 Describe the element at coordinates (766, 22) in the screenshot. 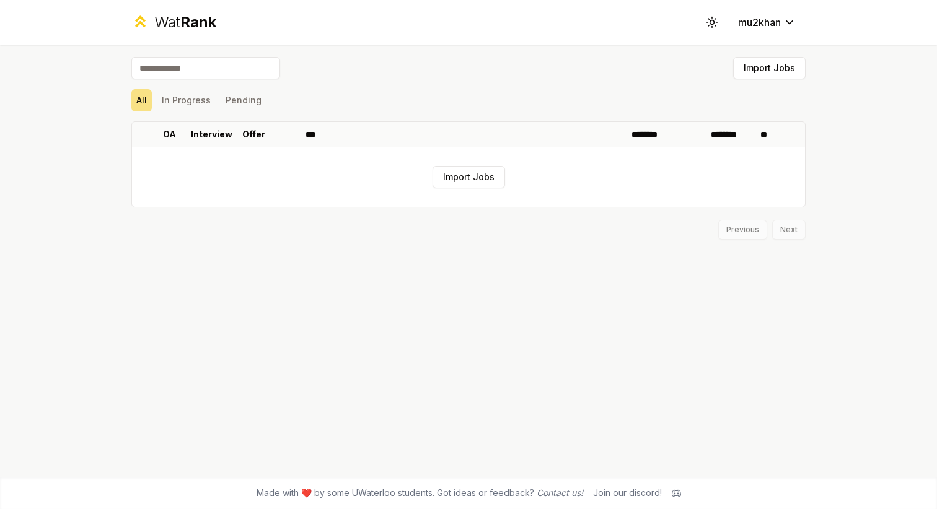

I see `button: mu2khan` at that location.